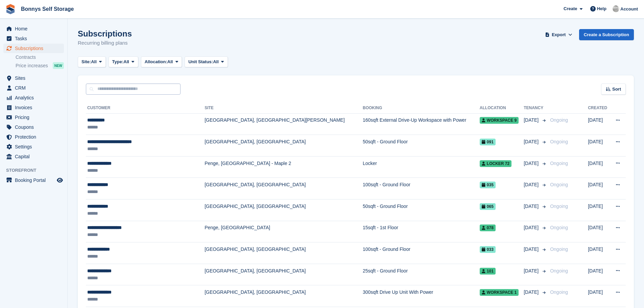  I want to click on span: Capital, so click(35, 157).